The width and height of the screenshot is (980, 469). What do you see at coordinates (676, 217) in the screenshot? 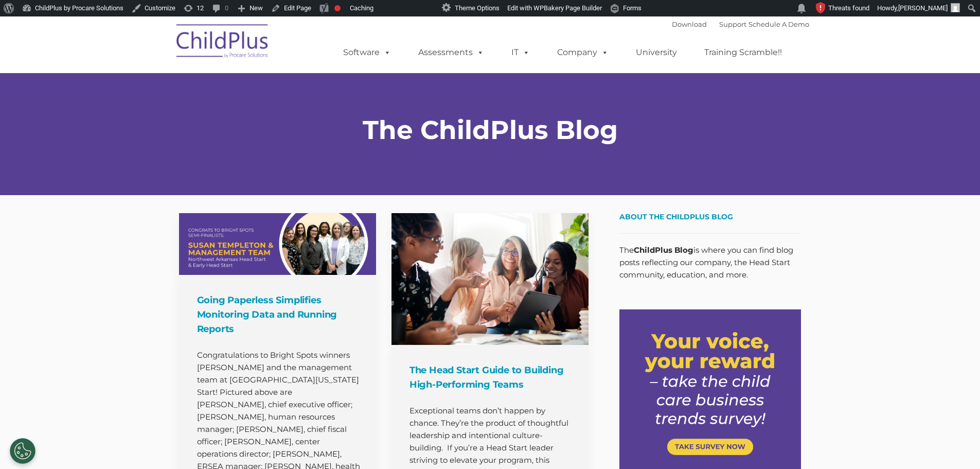
I see `span: About the ChildPlus Blog` at bounding box center [676, 217].